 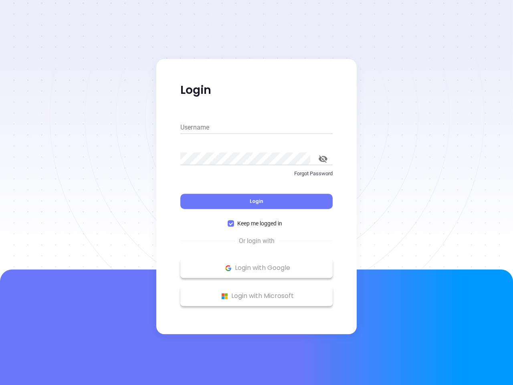 What do you see at coordinates (256, 296) in the screenshot?
I see `button: Microsoft Logo Login with Microsoft` at bounding box center [256, 296].